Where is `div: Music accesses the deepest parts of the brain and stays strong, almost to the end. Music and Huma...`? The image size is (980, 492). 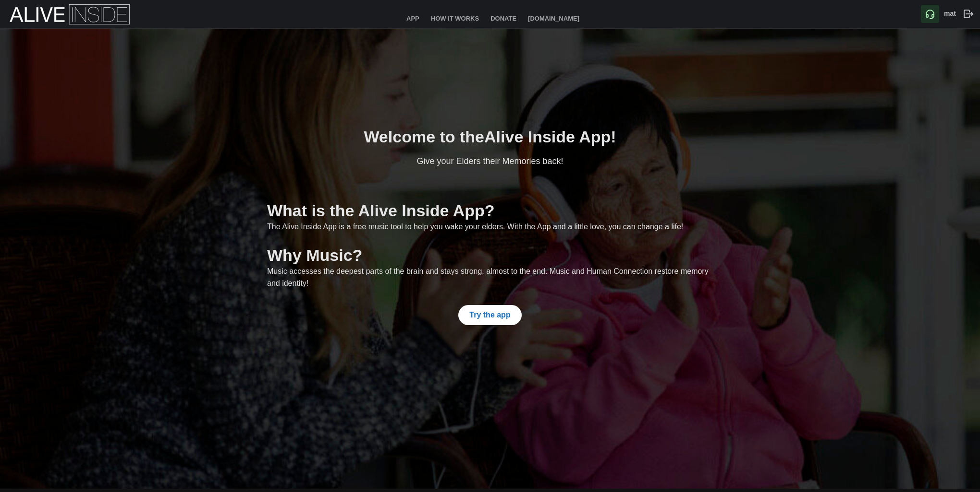
div: Music accesses the deepest parts of the brain and stays strong, almost to the end. Music and Huma... is located at coordinates (490, 278).